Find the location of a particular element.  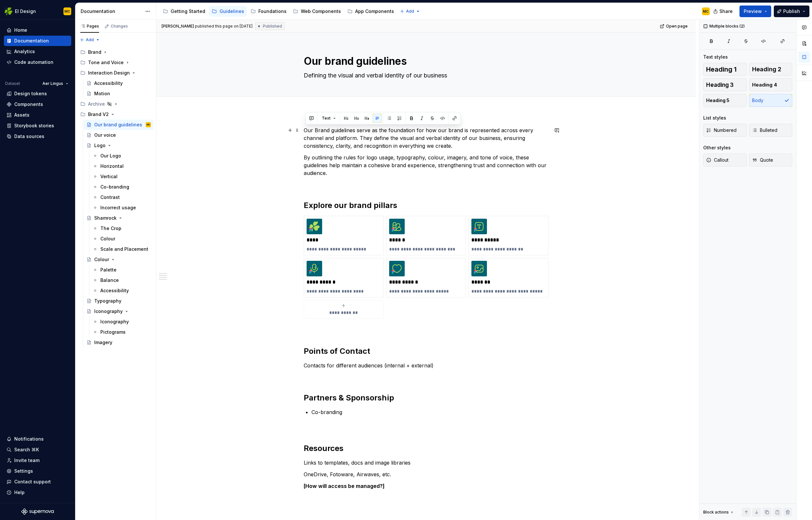

a: Design tokens is located at coordinates (38, 94).